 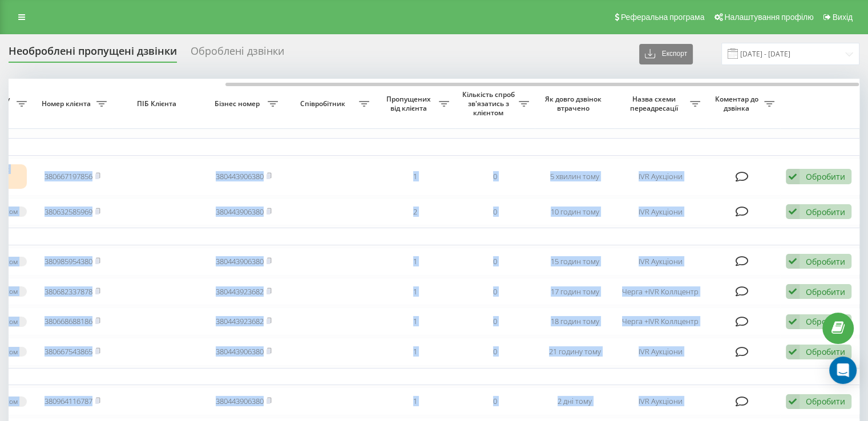 What do you see at coordinates (575, 261) in the screenshot?
I see `td: 15 годин тому` at bounding box center [575, 261].